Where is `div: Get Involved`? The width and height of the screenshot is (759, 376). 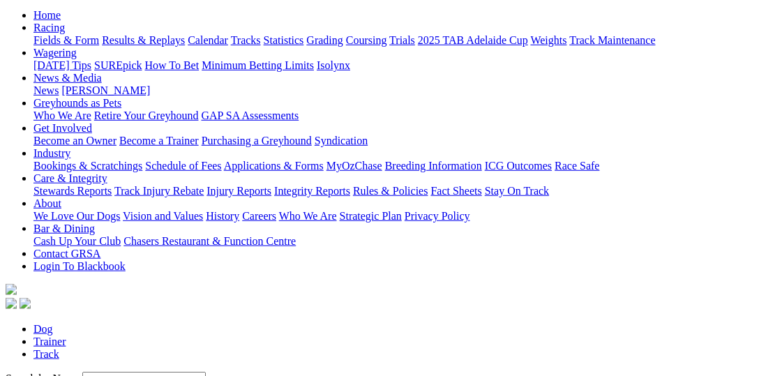
div: Get Involved is located at coordinates (394, 141).